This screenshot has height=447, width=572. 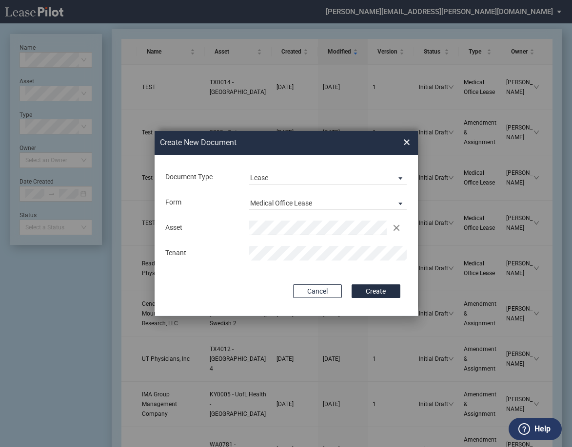 What do you see at coordinates (376, 292) in the screenshot?
I see `button: Create` at bounding box center [376, 292].